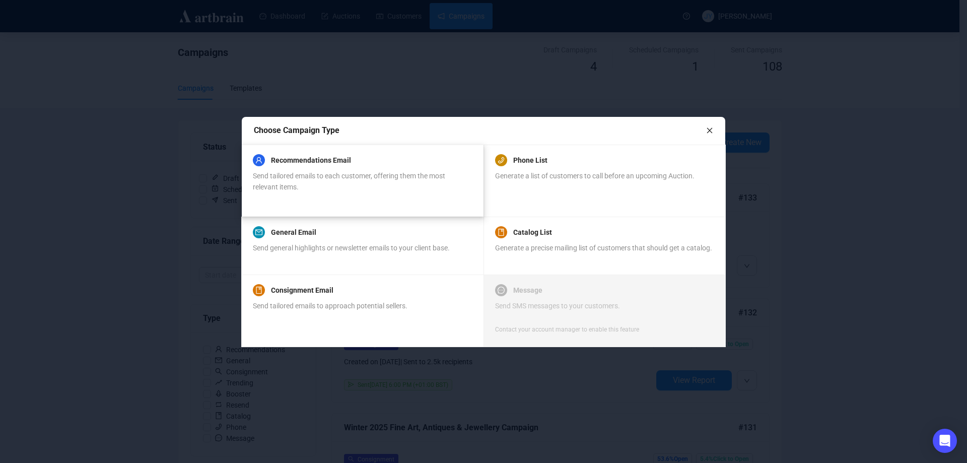 Image resolution: width=967 pixels, height=463 pixels. I want to click on div: Open Intercom Messenger, so click(944, 440).